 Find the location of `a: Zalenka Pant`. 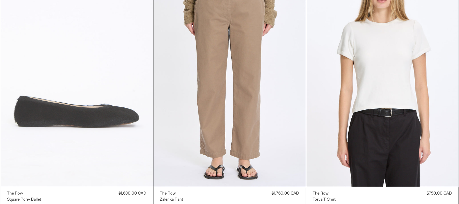

a: Zalenka Pant is located at coordinates (172, 200).